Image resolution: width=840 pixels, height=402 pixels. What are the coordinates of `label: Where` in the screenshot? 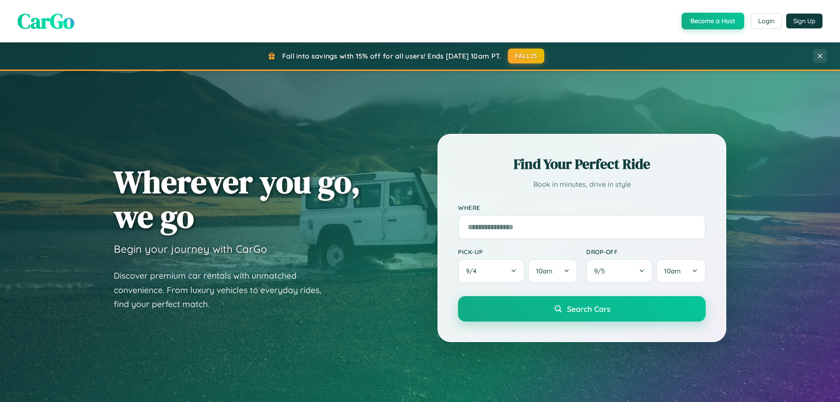 It's located at (582, 207).